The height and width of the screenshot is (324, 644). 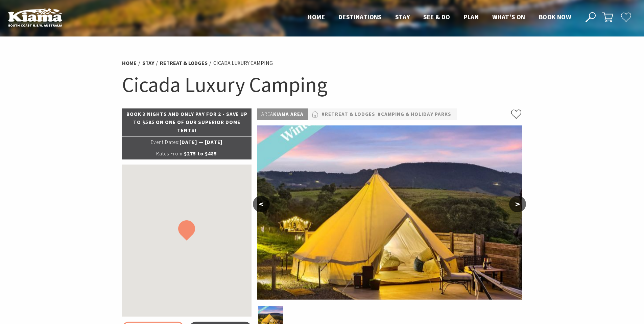 What do you see at coordinates (165, 142) in the screenshot?
I see `span: Event Dates:` at bounding box center [165, 142].